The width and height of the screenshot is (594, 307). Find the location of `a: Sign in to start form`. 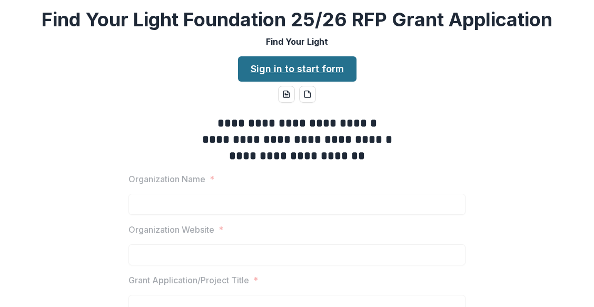

a: Sign in to start form is located at coordinates (297, 69).